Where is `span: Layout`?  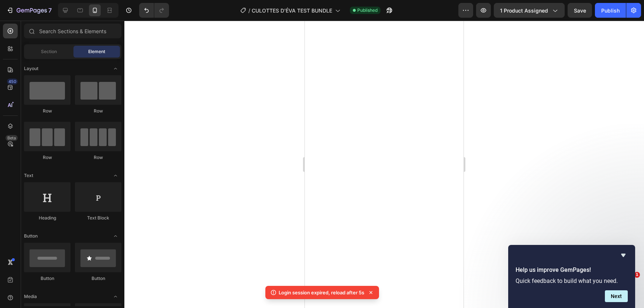 span: Layout is located at coordinates (31, 69).